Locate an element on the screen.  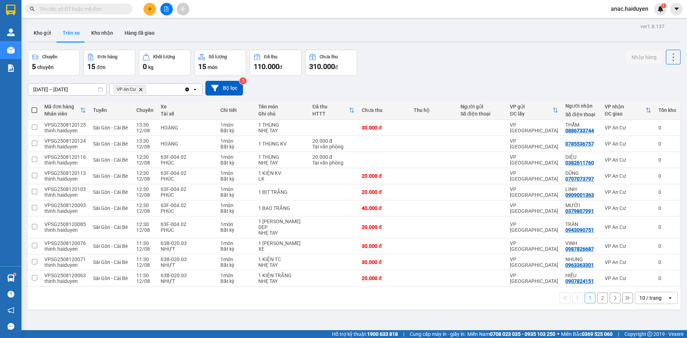
span: đ is located at coordinates (336, 67).